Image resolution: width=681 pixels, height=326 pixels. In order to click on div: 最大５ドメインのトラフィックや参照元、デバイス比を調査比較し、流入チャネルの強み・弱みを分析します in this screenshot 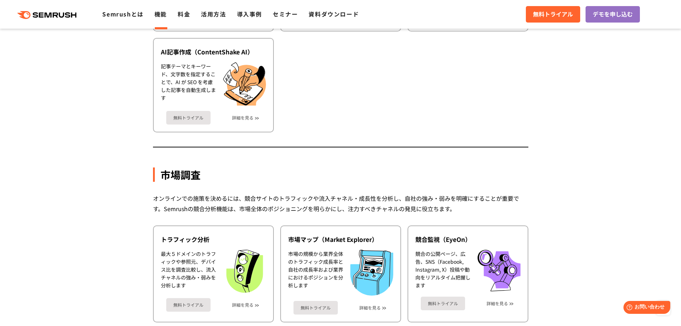, I will do `click(188, 271)`.